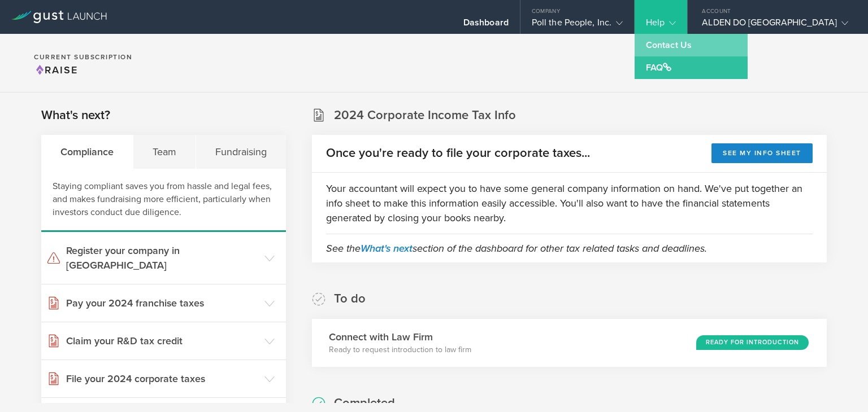  Describe the element at coordinates (162, 341) in the screenshot. I see `h3: Claim your R&D tax credit` at that location.